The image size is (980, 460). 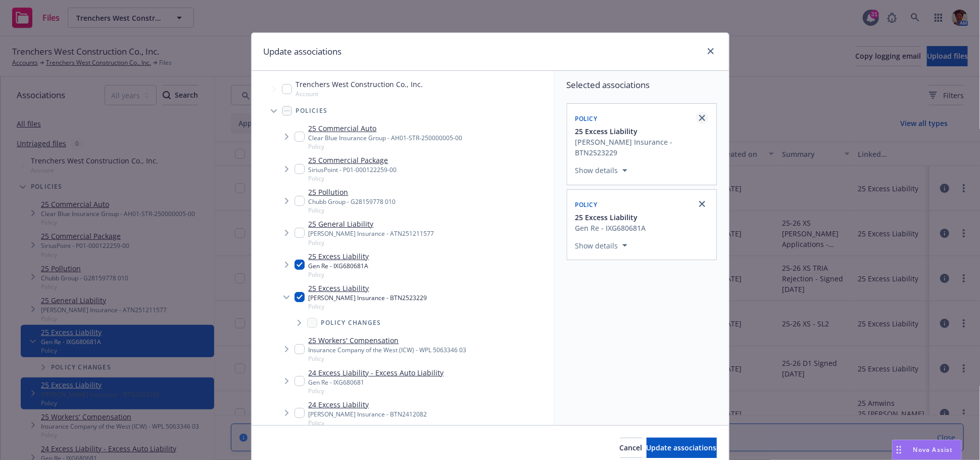 What do you see at coordinates (377, 382) in the screenshot?
I see `div: Gen Re - IXG680681` at bounding box center [377, 382].